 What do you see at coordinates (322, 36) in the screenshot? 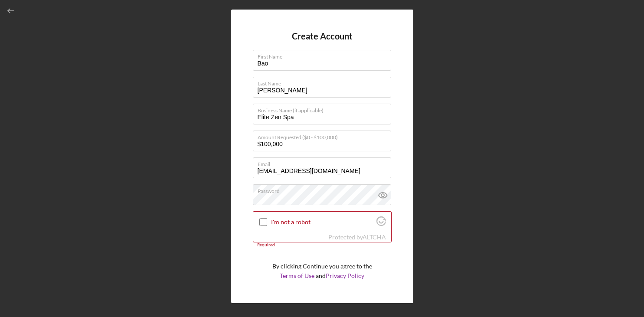
I see `h4: Create Account` at bounding box center [322, 36].